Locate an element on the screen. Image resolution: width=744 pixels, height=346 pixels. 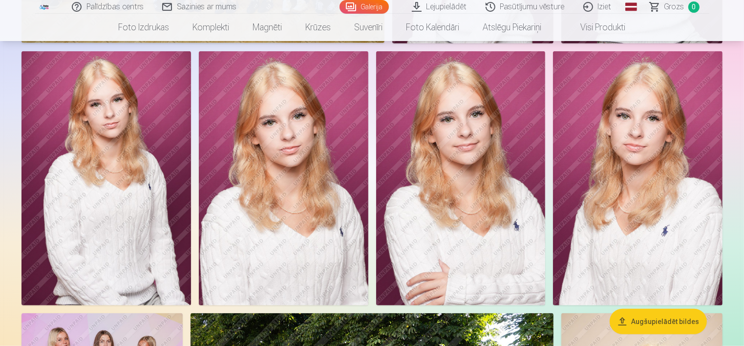
a: Visi produkti is located at coordinates (596, 27).